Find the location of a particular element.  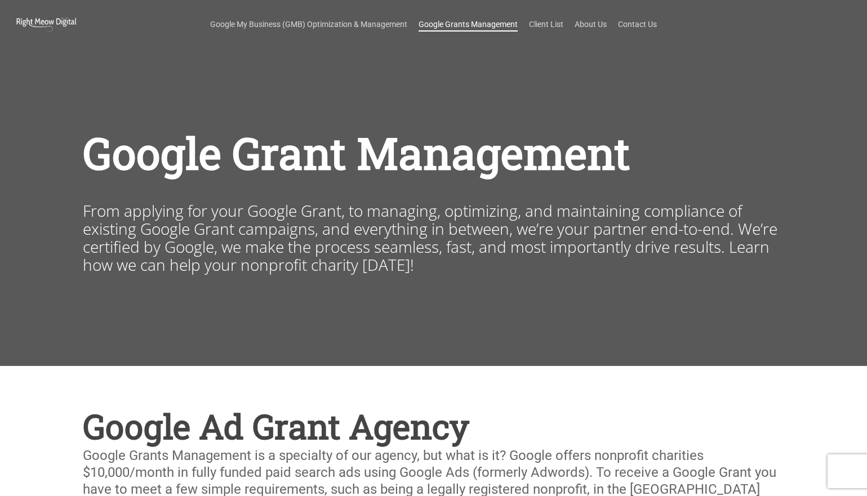

h1: Google Ad Grant Agency is located at coordinates (433, 426).